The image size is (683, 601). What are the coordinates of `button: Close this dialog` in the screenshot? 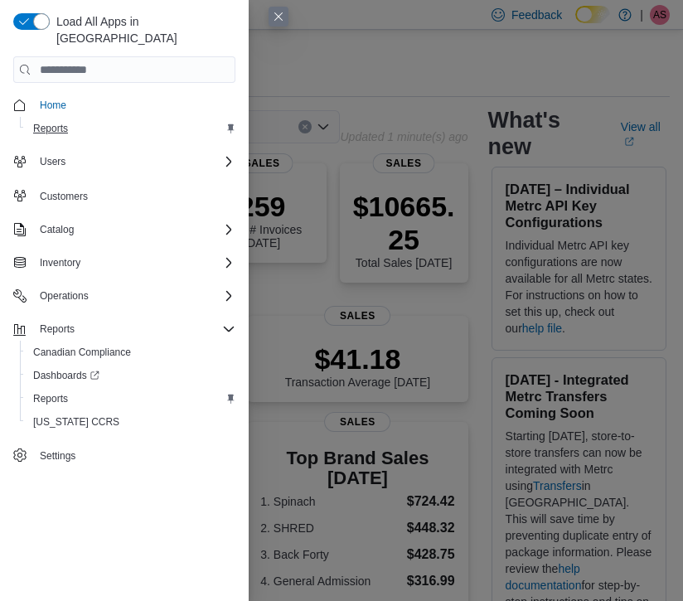 It's located at (279, 17).